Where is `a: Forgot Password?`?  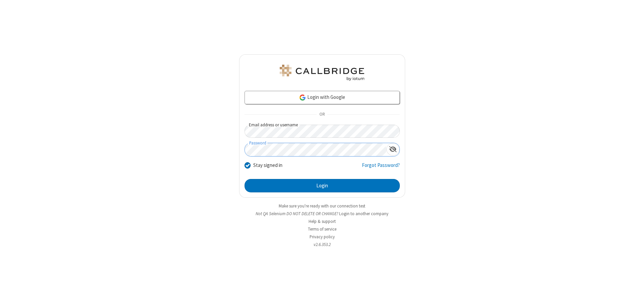
a: Forgot Password? is located at coordinates (381, 168).